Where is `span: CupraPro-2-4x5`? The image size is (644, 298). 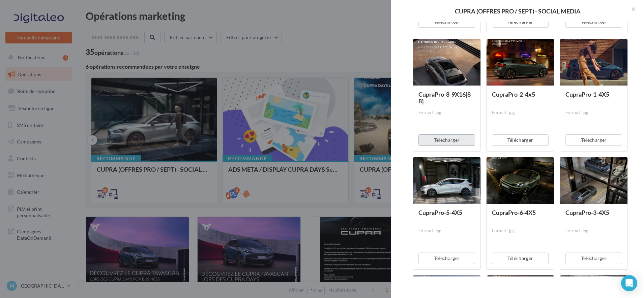 span: CupraPro-2-4x5 is located at coordinates (513, 94).